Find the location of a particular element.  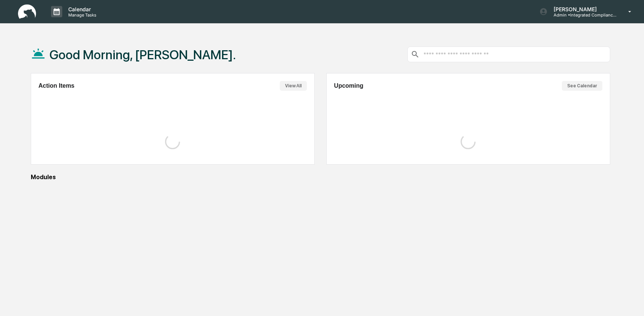

p: Manage Tasks is located at coordinates (81, 15).